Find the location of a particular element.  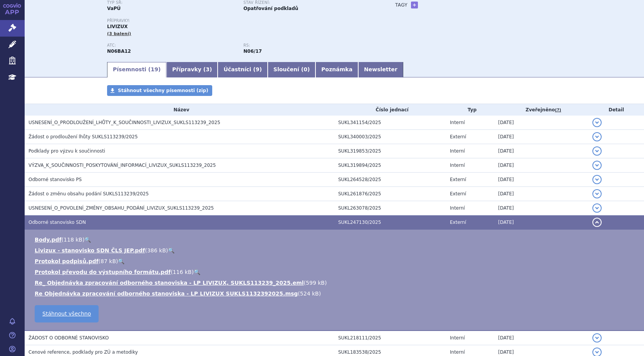

span: 0 is located at coordinates (305, 69).